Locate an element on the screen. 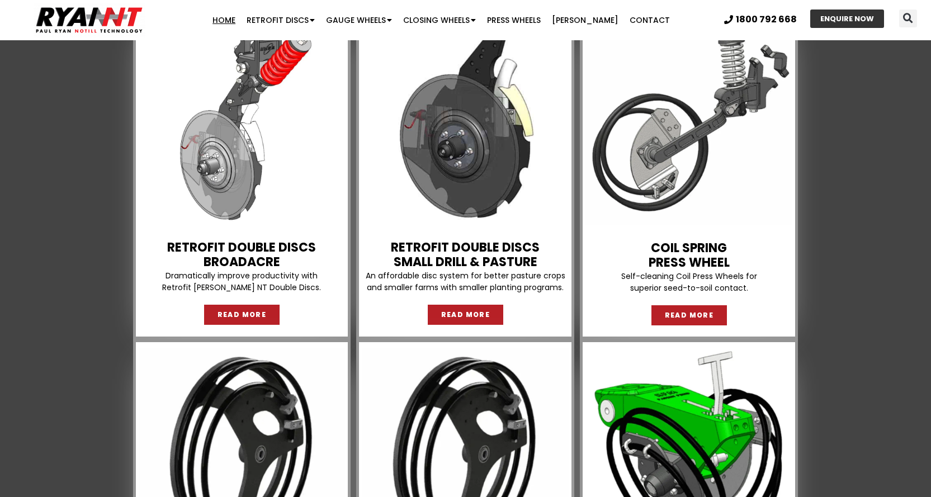 Image resolution: width=931 pixels, height=497 pixels. span: ENQUIRE NOW is located at coordinates (847, 18).